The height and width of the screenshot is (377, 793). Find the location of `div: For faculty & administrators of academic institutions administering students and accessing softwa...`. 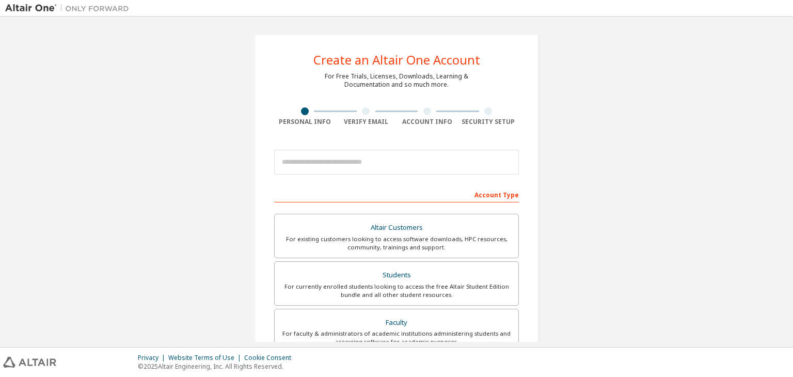

div: For faculty & administrators of academic institutions administering students and accessing softwa... is located at coordinates (396, 338).